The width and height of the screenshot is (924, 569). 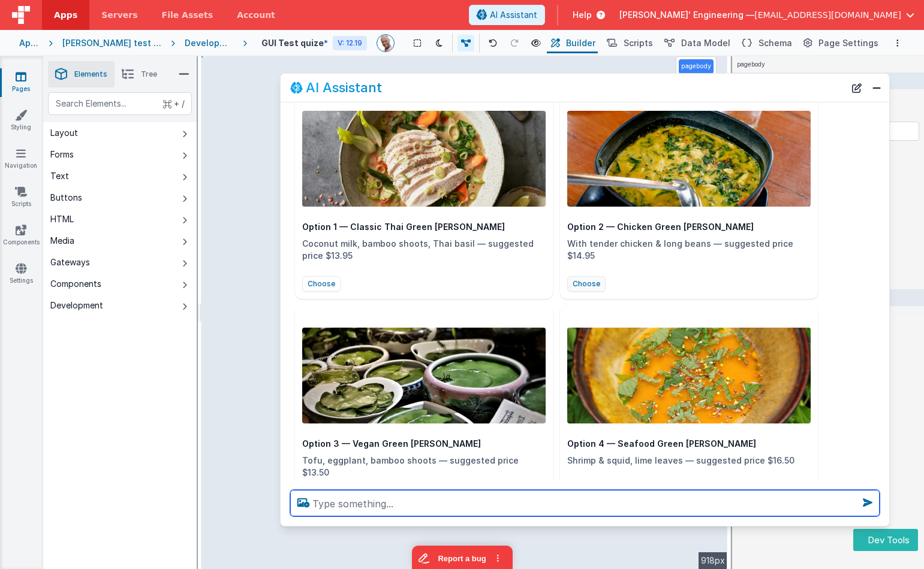 What do you see at coordinates (343, 88) in the screenshot?
I see `h2: AI Assistant` at bounding box center [343, 88].